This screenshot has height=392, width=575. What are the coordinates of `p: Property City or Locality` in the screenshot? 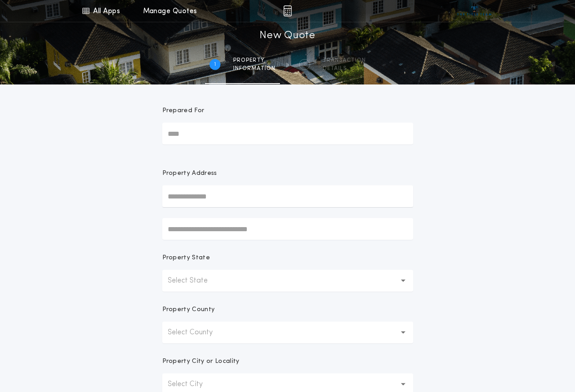 It's located at (201, 361).